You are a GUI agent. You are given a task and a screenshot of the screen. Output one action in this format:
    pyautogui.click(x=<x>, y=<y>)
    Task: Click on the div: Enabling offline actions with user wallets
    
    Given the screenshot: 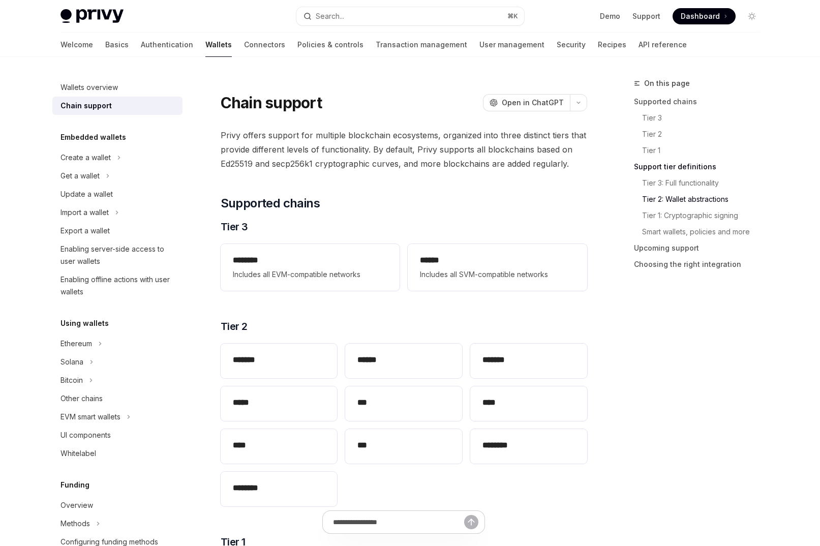 What is the action you would take?
    pyautogui.click(x=118, y=286)
    